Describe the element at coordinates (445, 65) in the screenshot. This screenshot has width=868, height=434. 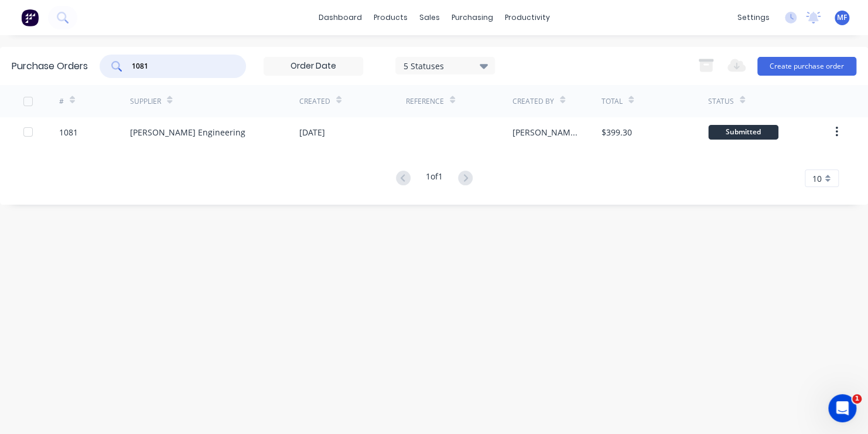
I see `div: 5 Statuses` at that location.